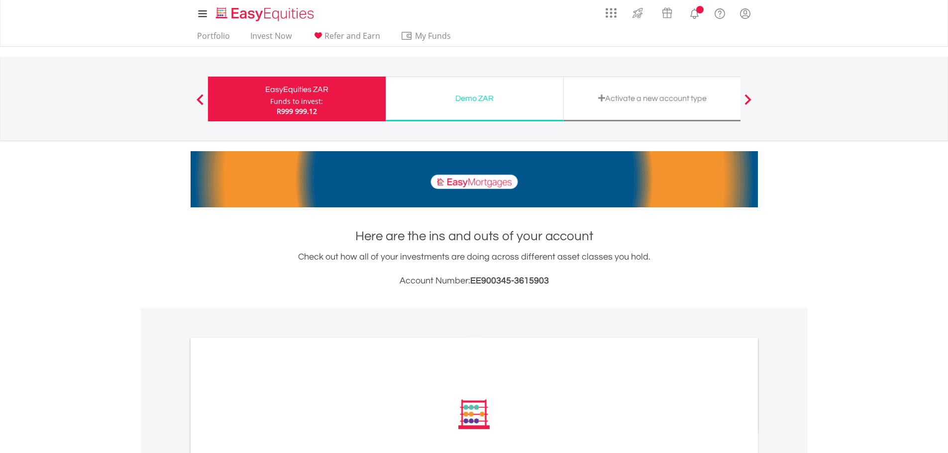 The height and width of the screenshot is (453, 948). Describe the element at coordinates (474, 179) in the screenshot. I see `img: EasyMortage Promotion Banner` at that location.